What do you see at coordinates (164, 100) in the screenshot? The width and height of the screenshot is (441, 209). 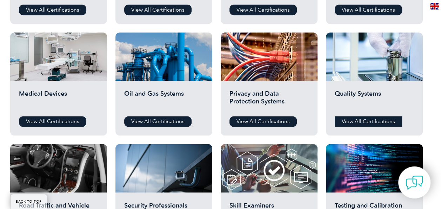 I see `h2: Oil and Gas Systems` at bounding box center [164, 100].